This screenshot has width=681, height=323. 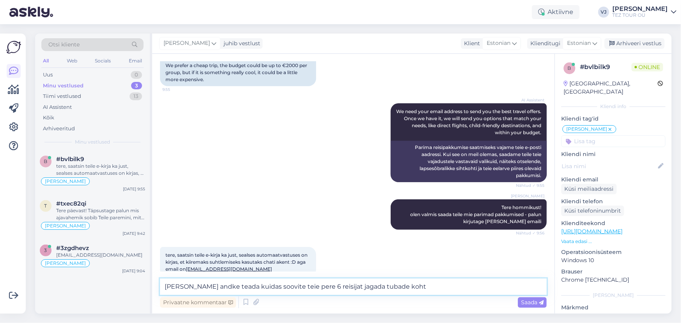 What do you see at coordinates (137, 86) in the screenshot?
I see `div: 3` at bounding box center [137, 86].